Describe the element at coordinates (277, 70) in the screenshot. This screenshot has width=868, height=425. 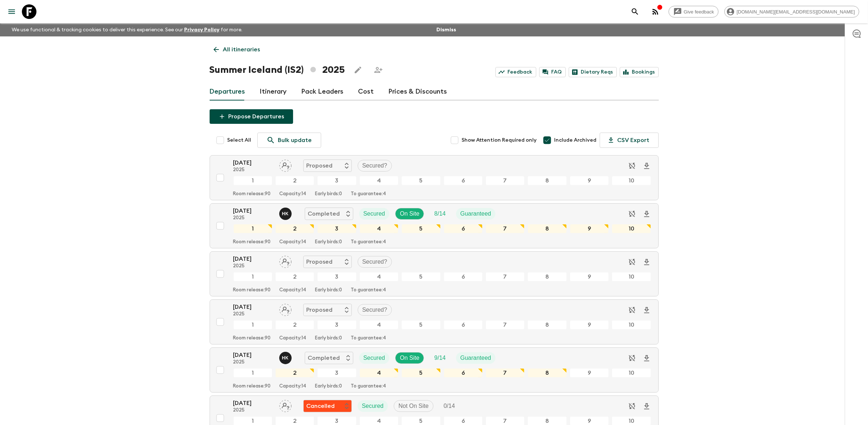
I see `h1: Summer Iceland (IS2) 2025` at that location.